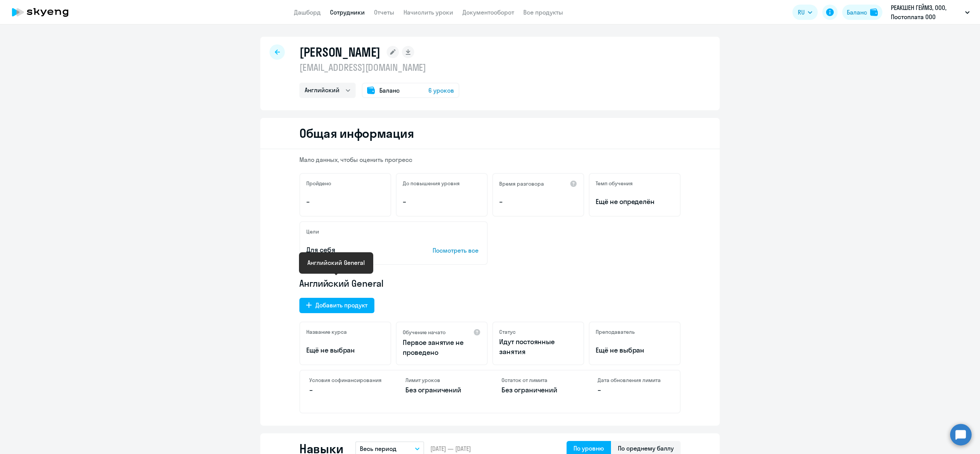  What do you see at coordinates (508, 332) in the screenshot?
I see `h5: Статус` at bounding box center [508, 332].